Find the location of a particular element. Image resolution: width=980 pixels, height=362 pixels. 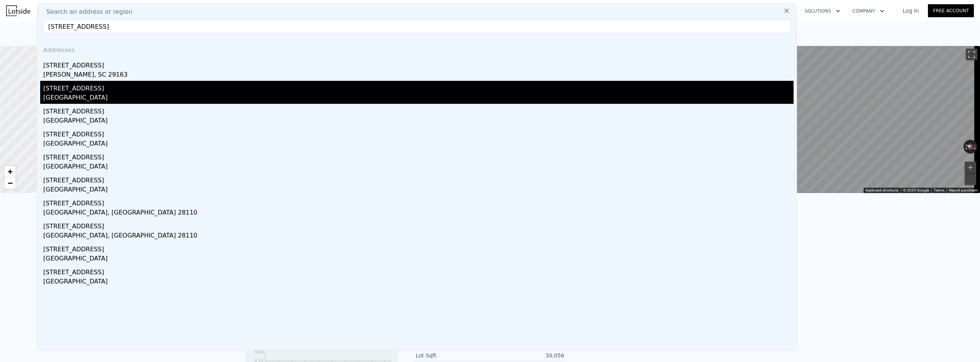

button: Toggle fullscreen view is located at coordinates (971, 54).